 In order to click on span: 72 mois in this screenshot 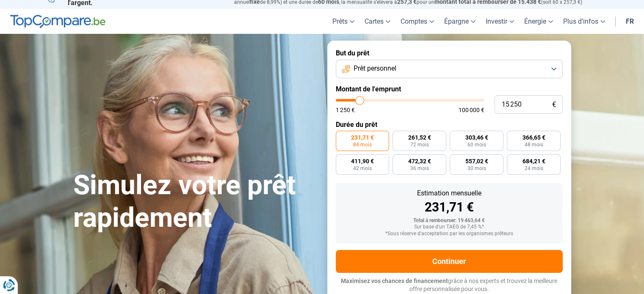, I will do `click(419, 145)`.